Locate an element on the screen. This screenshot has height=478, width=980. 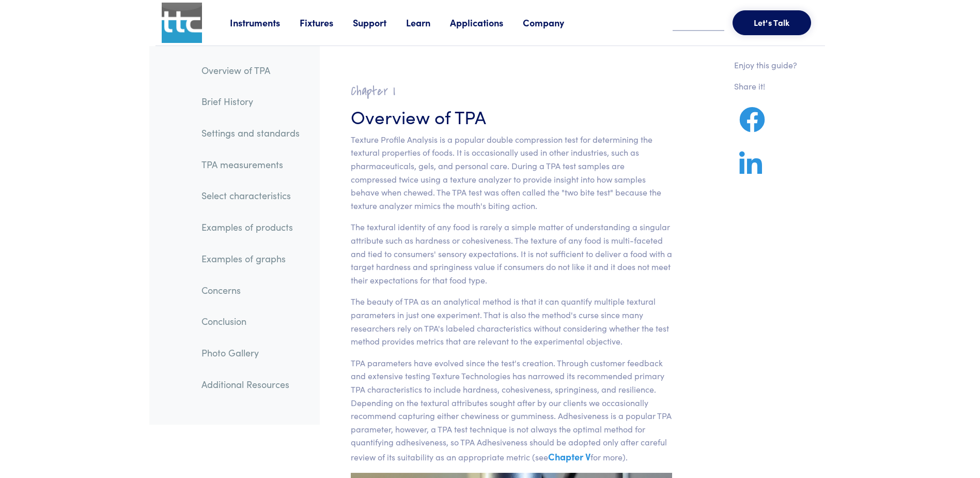
a: Examples of products is located at coordinates (250, 227).